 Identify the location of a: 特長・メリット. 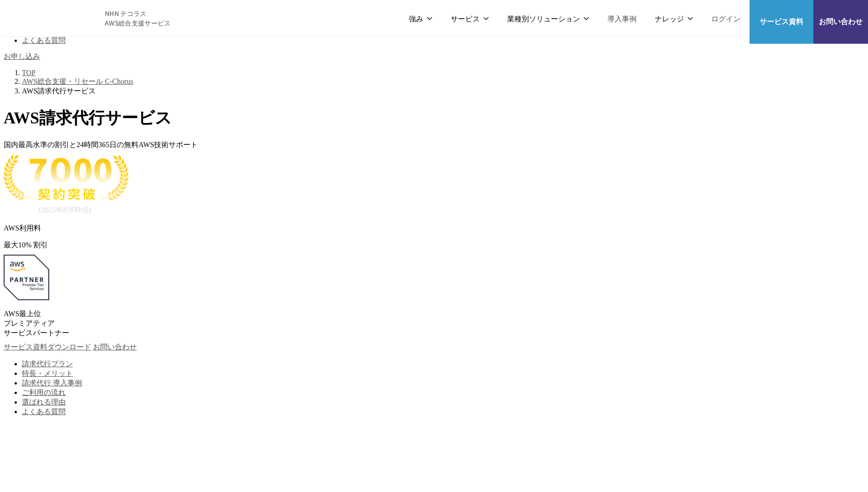
(48, 373).